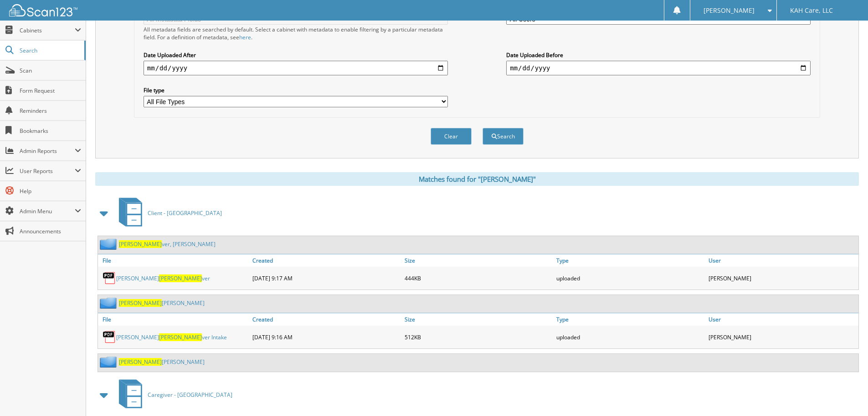  What do you see at coordinates (296, 33) in the screenshot?
I see `div: All metadata fields are searched by default. Select a cabinet with metadata to enable filtering b...` at bounding box center [296, 33].